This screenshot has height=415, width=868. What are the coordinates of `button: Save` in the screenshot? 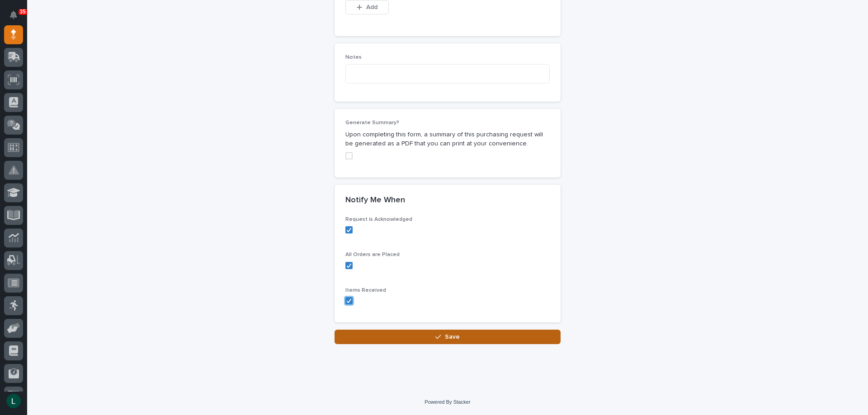 It's located at (448, 337).